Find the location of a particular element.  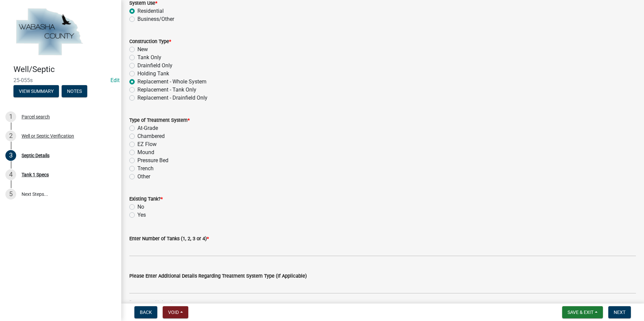

label: Chambered is located at coordinates (151, 136).